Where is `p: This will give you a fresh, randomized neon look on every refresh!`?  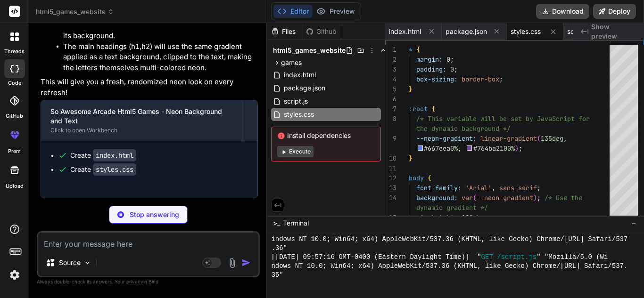
p: This will give you a fresh, randomized neon look on every refresh! is located at coordinates (149, 87).